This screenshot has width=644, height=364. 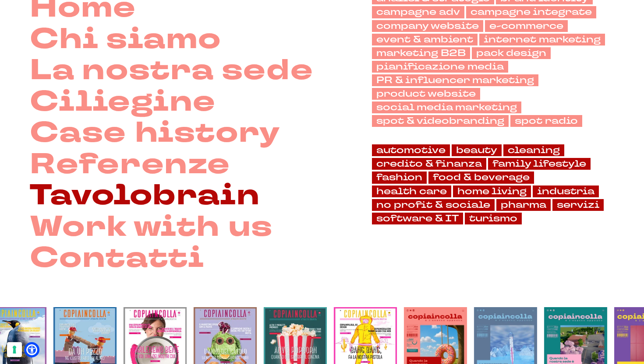 What do you see at coordinates (526, 26) in the screenshot?
I see `a: e-commerce` at bounding box center [526, 26].